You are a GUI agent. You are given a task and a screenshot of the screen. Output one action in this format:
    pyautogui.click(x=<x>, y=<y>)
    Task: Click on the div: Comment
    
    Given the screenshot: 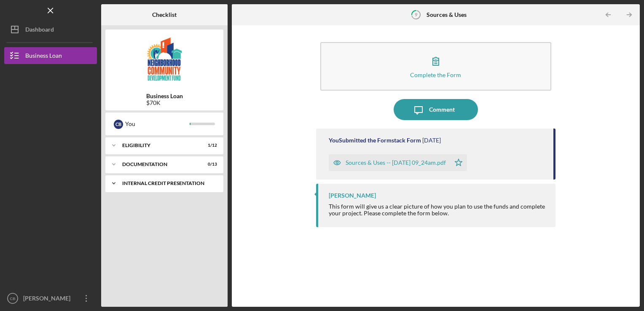 What is the action you would take?
    pyautogui.click(x=442, y=110)
    